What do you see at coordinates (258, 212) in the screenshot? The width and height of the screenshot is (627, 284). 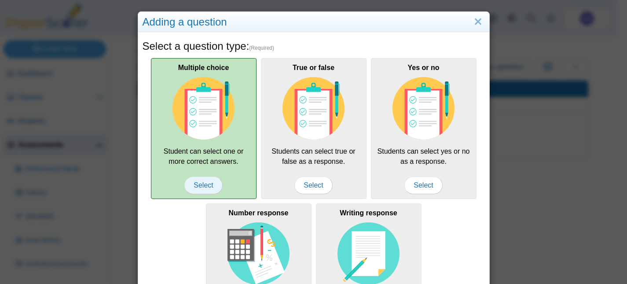 I see `b: Number response` at bounding box center [258, 212].